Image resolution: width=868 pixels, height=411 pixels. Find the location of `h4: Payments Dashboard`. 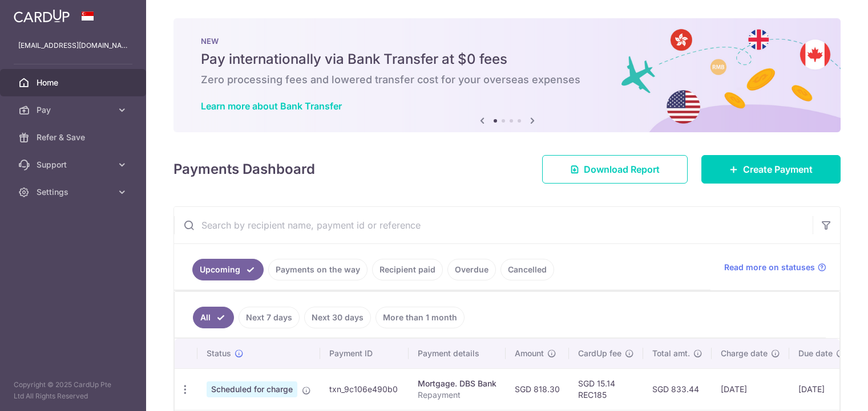

h4: Payments Dashboard is located at coordinates (244, 170).